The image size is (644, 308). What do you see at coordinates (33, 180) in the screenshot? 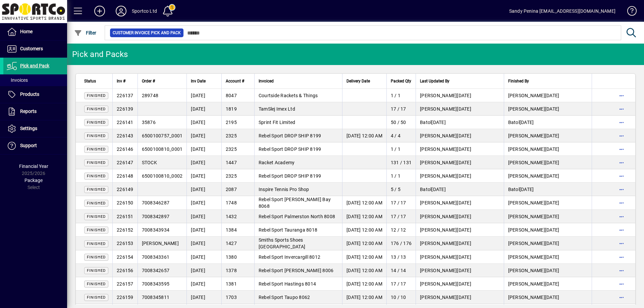
I see `span: Package` at bounding box center [33, 180].